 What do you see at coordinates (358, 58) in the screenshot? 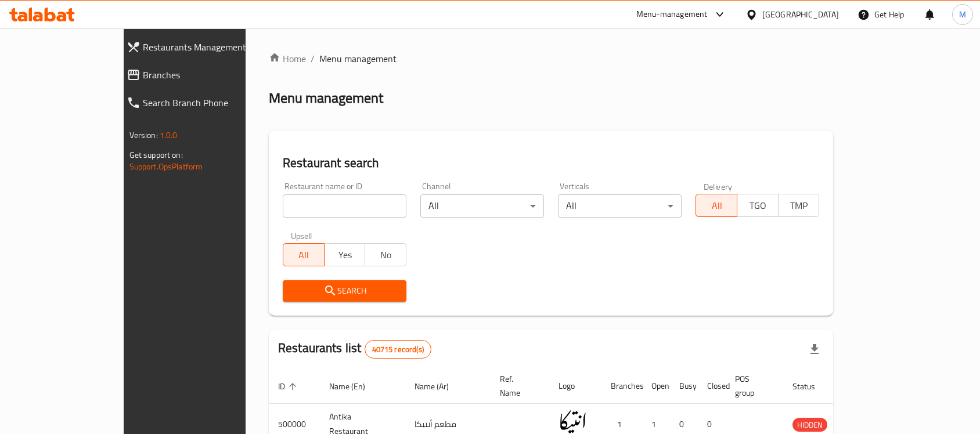
I see `span: Menu management` at bounding box center [358, 58].